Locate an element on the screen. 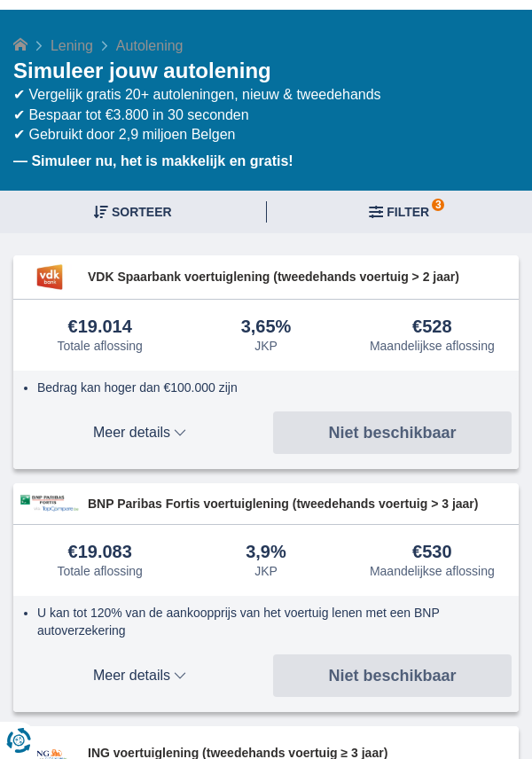 The width and height of the screenshot is (532, 759). span: VDK Spaarbank voertuiglening (tweedehands voertuig > 2 jaar) is located at coordinates (300, 277).